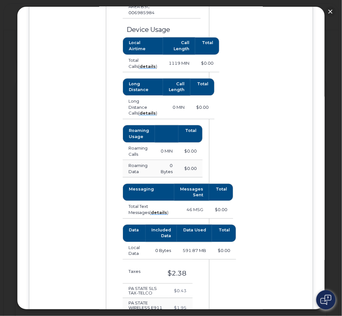 The width and height of the screenshot is (342, 316). Describe the element at coordinates (146, 308) in the screenshot. I see `h4: PA STATE WIRELESS E911 SURCHG` at that location.